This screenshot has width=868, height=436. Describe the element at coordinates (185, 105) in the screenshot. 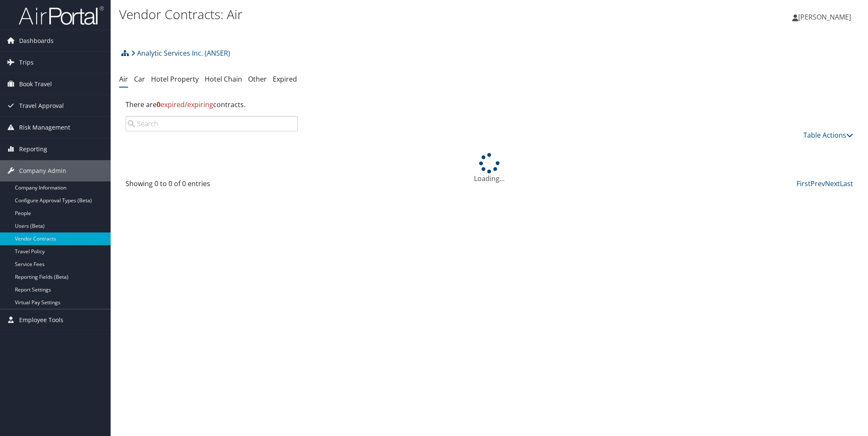

I see `span: expired/expiring` at that location.